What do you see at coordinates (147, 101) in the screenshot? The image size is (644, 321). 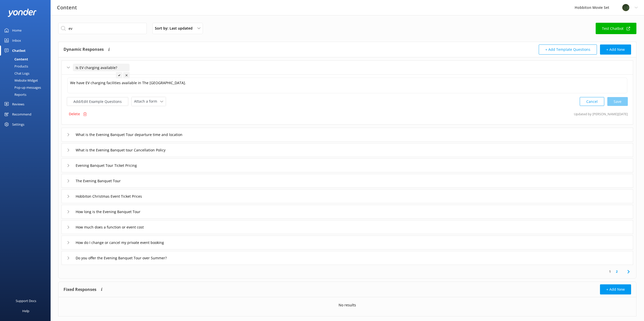 I see `span: Attach a form` at bounding box center [147, 101].